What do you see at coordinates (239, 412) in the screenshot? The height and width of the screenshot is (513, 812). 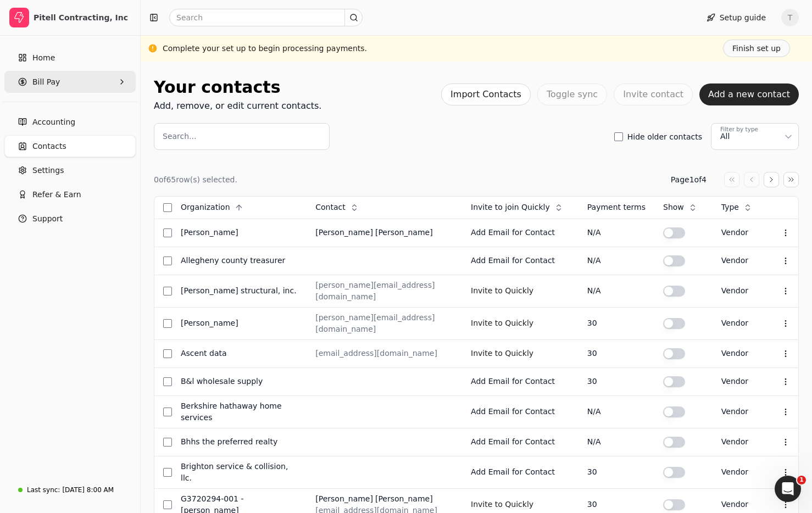 I see `div: Berkshire Hathaway Home Services` at bounding box center [239, 412].